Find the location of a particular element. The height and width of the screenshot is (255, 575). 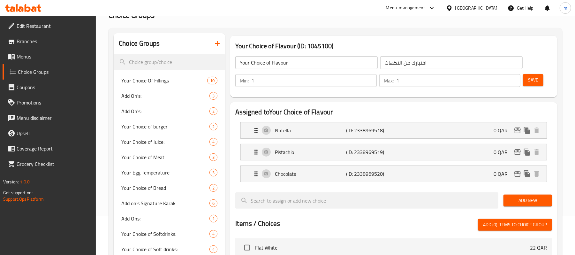

span: Your Choice of burger is located at coordinates (165, 126).